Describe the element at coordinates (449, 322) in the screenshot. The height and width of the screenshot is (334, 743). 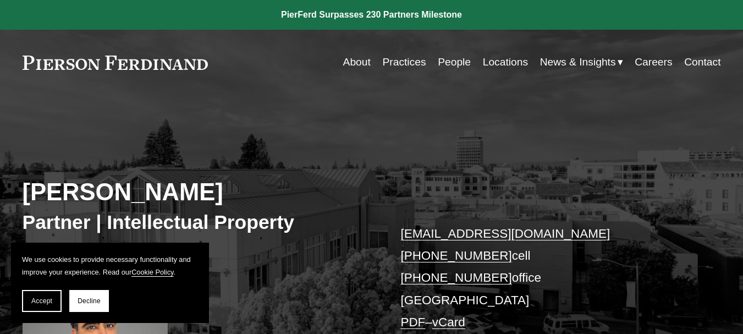
I see `a: vCard` at that location.